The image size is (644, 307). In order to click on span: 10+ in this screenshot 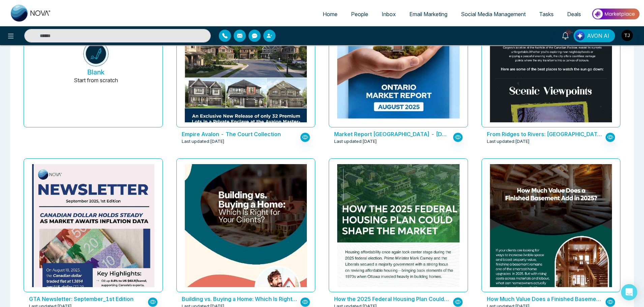, I will do `click(569, 32)`.